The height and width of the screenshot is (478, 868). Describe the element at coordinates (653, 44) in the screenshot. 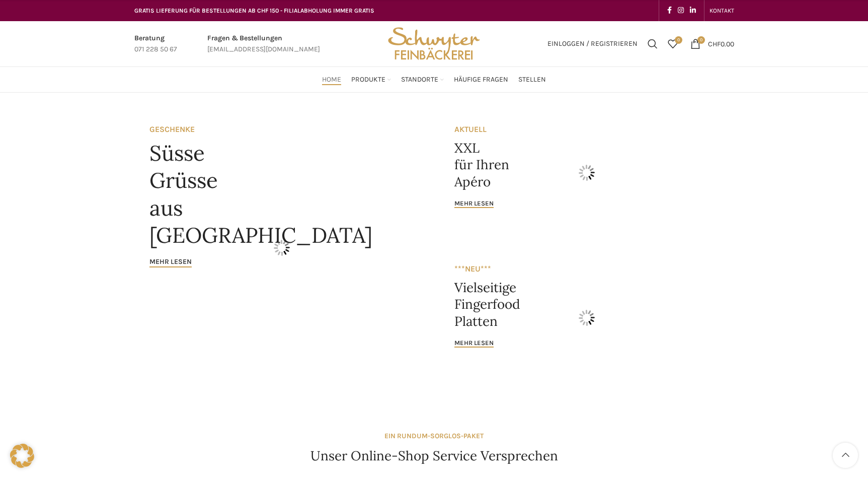

I see `div: Suchen` at that location.